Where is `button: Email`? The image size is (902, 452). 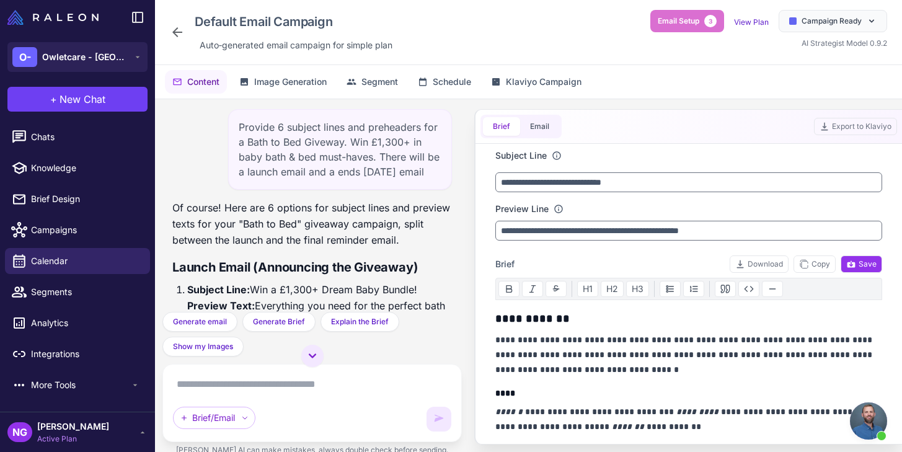 button: Email is located at coordinates (540, 127).